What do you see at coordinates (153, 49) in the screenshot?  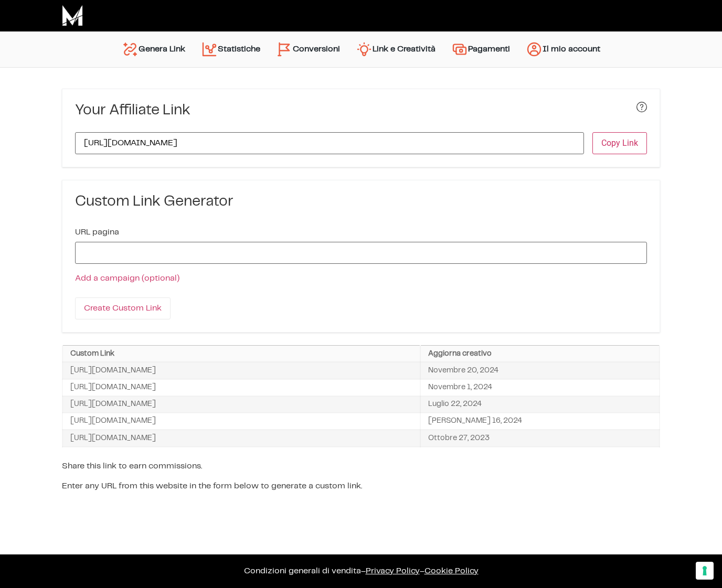 I see `a: Genera Link` at bounding box center [153, 49].